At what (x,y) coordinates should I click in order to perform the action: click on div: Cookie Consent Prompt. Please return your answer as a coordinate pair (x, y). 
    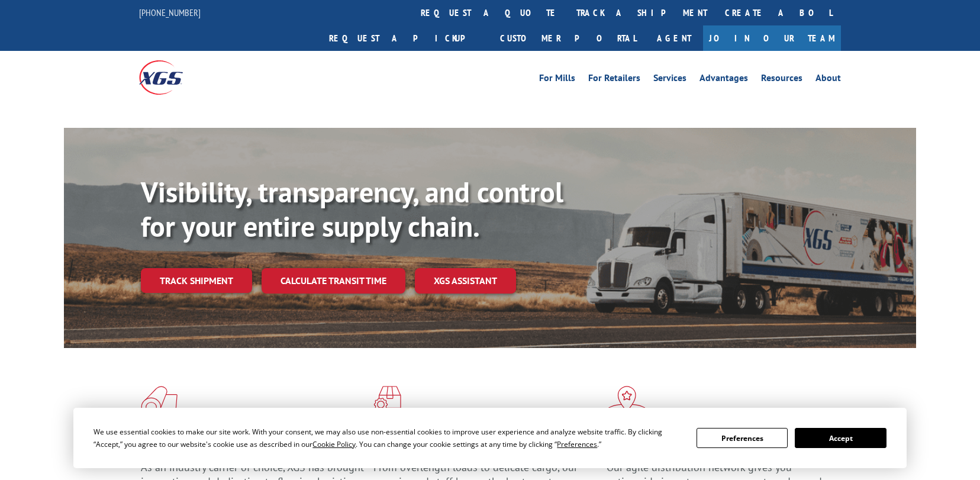
    Looking at the image, I should click on (490, 438).